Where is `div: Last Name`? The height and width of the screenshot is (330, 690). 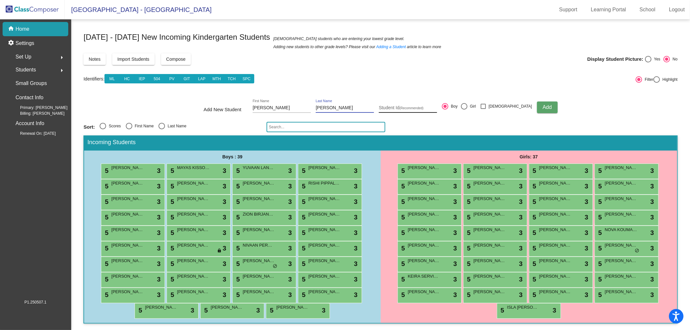
div: Last Name is located at coordinates (176, 126).